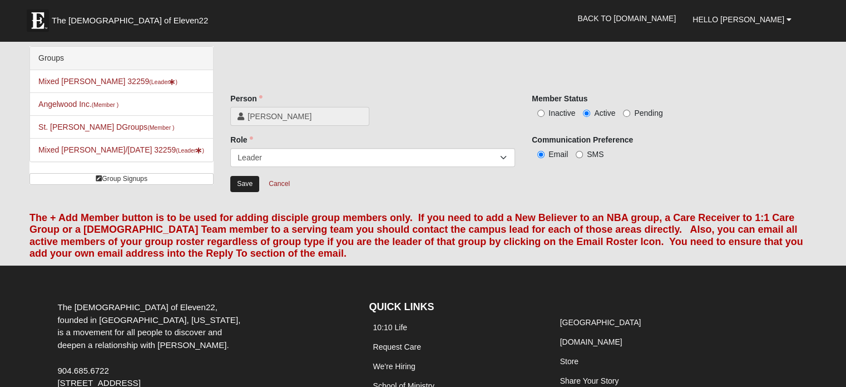 Image resolution: width=846 pixels, height=387 pixels. I want to click on input: Active, so click(587, 113).